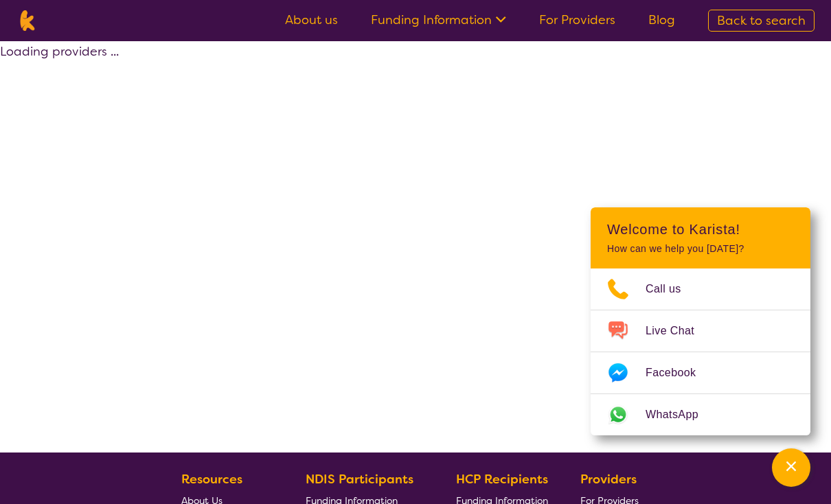  I want to click on a: For Providers, so click(577, 20).